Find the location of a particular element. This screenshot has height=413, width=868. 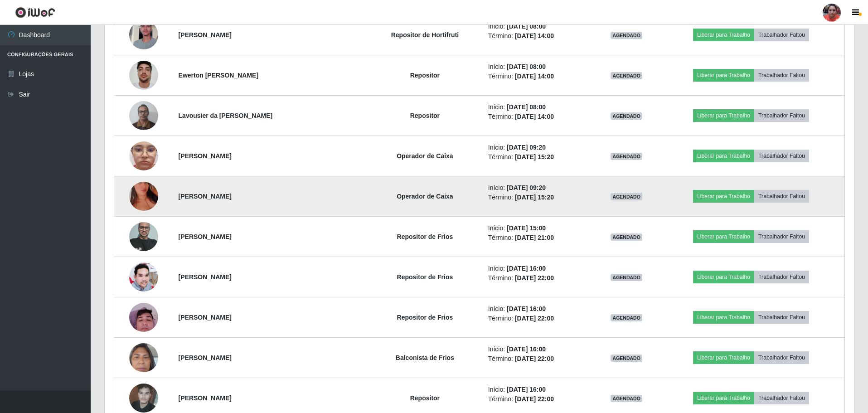

img: 1740068421088.jpeg is located at coordinates (144, 35).